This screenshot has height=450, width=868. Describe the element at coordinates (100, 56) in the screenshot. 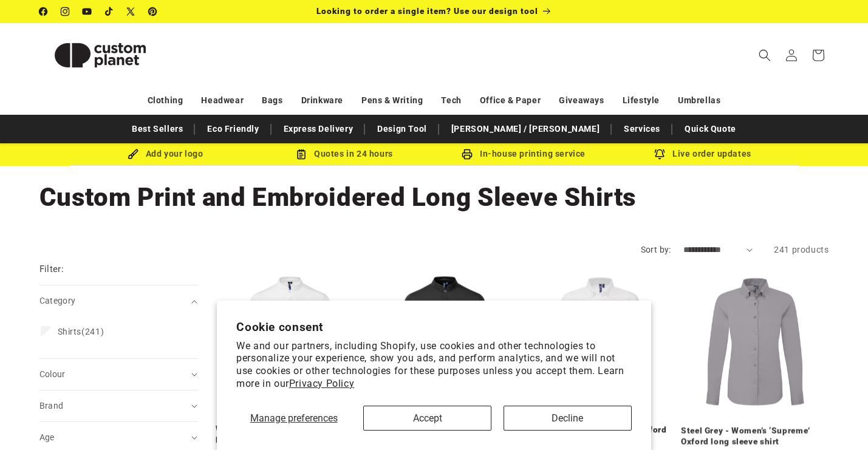

I see `img: Custom Planet` at that location.